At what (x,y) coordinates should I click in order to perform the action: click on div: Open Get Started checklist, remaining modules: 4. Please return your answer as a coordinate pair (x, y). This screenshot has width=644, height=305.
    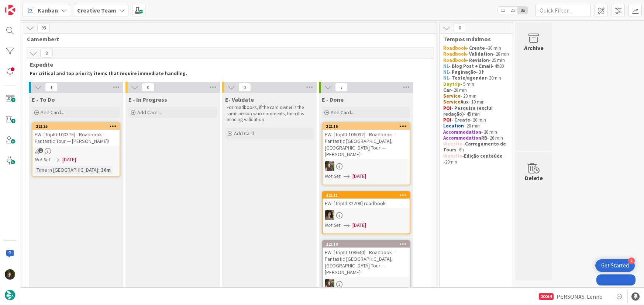
    Looking at the image, I should click on (615, 266).